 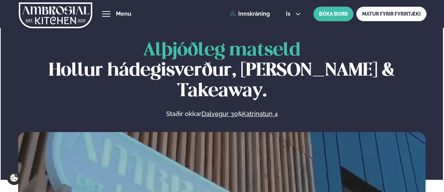 What do you see at coordinates (55, 15) in the screenshot?
I see `img: logo` at bounding box center [55, 15].